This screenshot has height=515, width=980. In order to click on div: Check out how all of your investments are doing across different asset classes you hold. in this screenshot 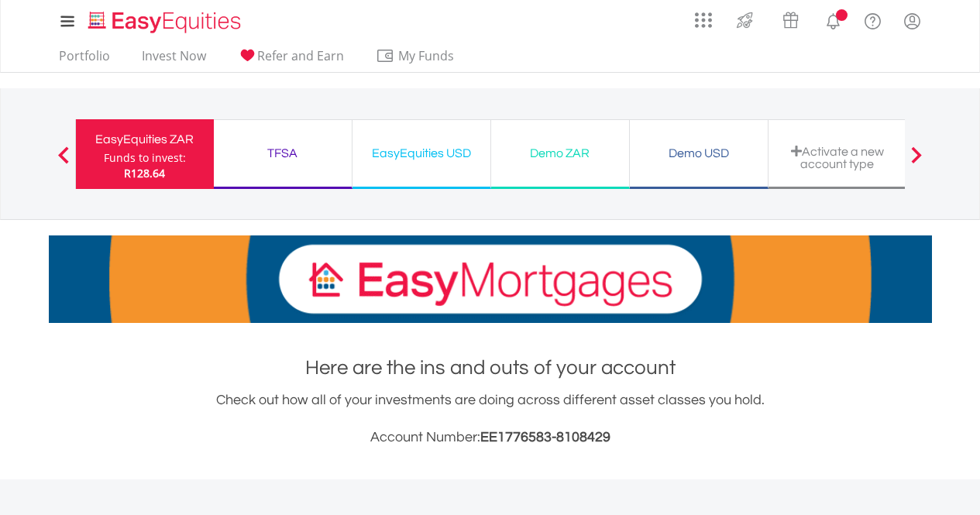, I will do `click(490, 419)`.